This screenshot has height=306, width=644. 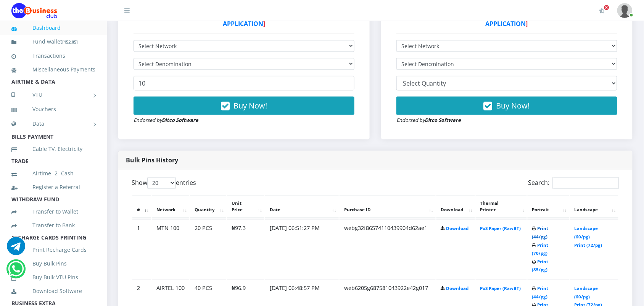 I want to click on input: Search:, so click(x=586, y=183).